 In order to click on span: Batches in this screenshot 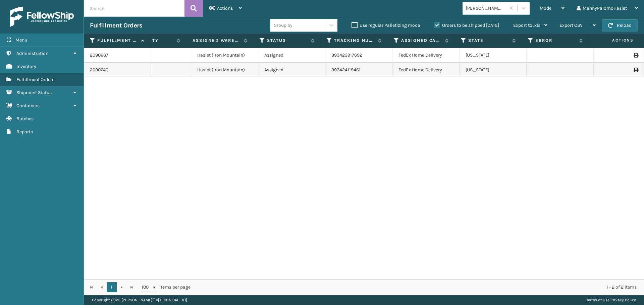, I will do `click(25, 119)`.